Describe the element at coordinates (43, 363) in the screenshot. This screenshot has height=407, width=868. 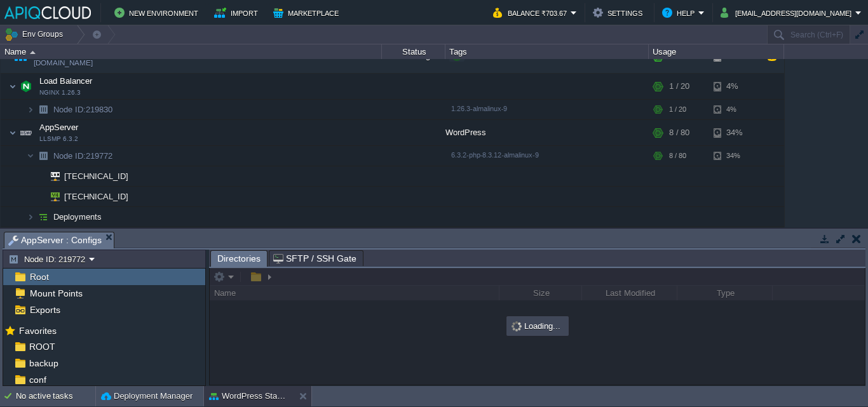
I see `span: backup` at that location.